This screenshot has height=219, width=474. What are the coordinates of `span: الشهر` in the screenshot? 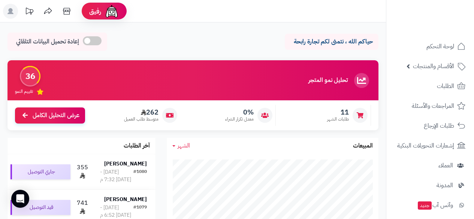 It's located at (184, 146).